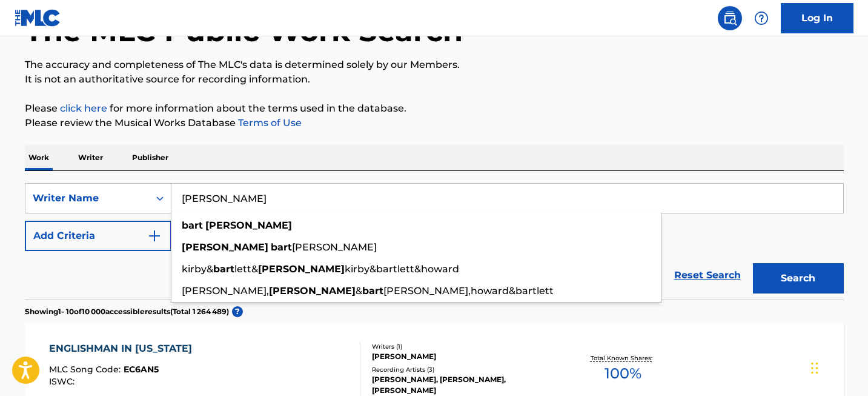  I want to click on p: Total Known Shares:, so click(623, 358).